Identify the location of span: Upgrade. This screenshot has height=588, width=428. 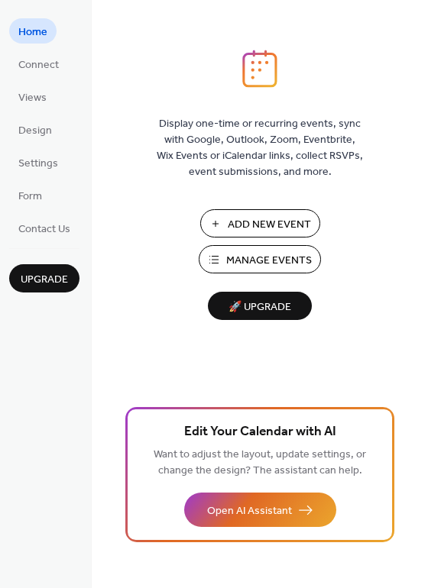
(44, 279).